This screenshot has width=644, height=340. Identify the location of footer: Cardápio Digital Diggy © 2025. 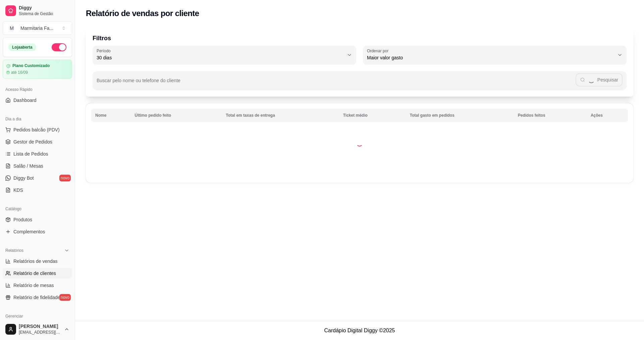
(360, 330).